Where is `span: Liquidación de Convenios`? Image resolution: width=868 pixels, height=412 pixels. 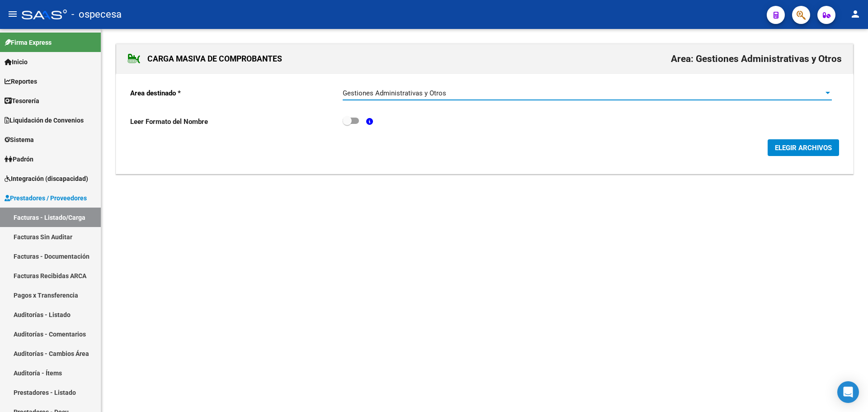
span: Liquidación de Convenios is located at coordinates (44, 120).